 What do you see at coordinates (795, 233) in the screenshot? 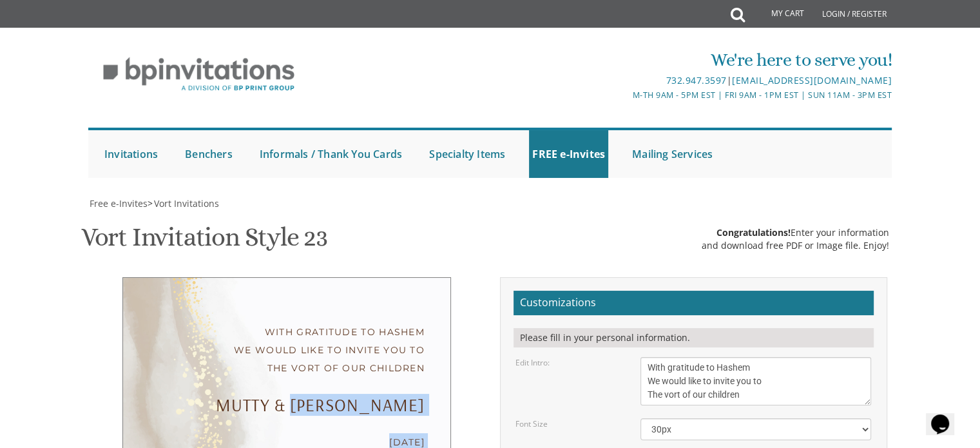
I see `div: Enter your information` at bounding box center [795, 233].